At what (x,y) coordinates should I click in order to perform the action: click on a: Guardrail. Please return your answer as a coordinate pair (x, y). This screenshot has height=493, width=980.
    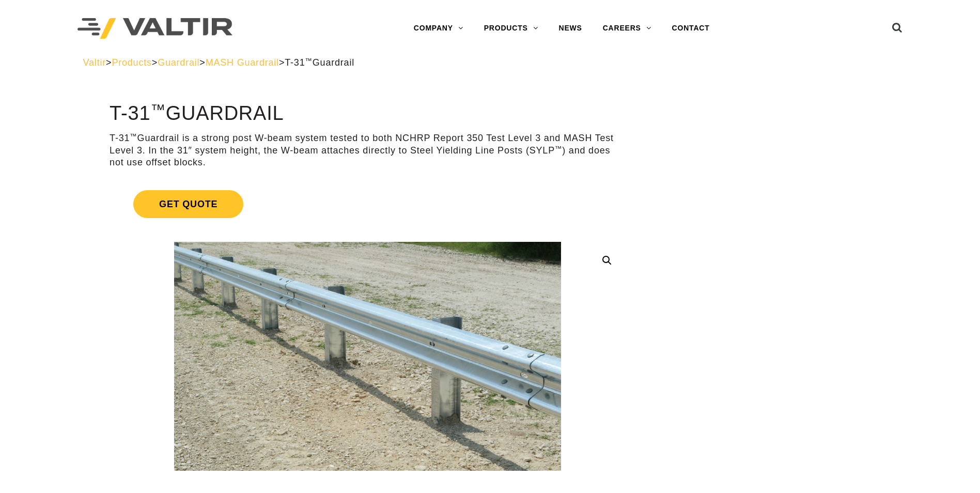
    Looking at the image, I should click on (178, 62).